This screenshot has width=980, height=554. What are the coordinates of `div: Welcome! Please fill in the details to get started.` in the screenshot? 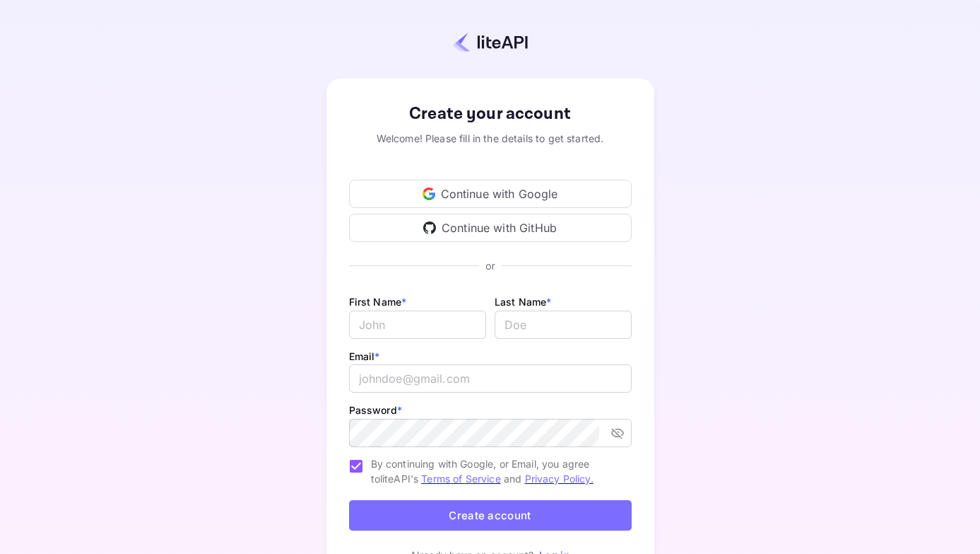 It's located at (491, 138).